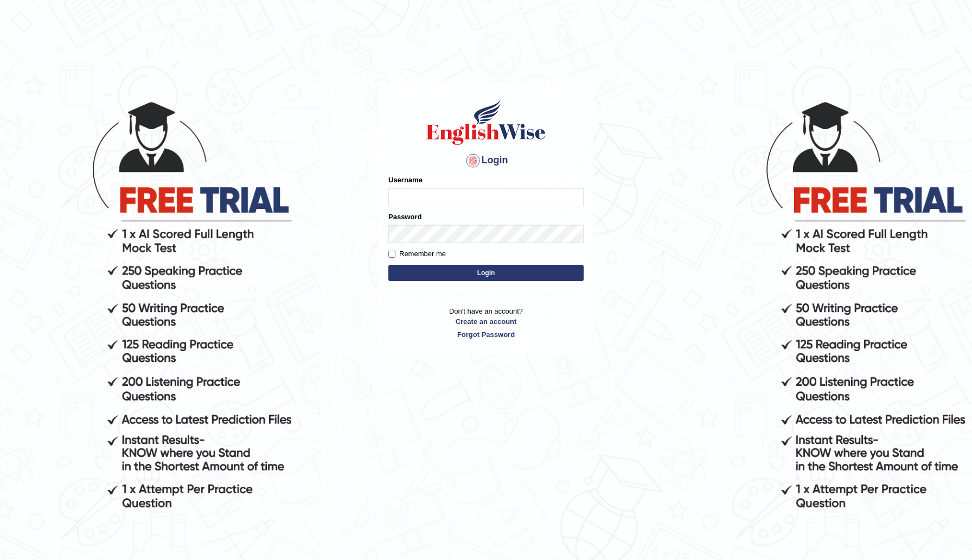 Image resolution: width=972 pixels, height=560 pixels. What do you see at coordinates (486, 321) in the screenshot?
I see `a: Create an account` at bounding box center [486, 321].